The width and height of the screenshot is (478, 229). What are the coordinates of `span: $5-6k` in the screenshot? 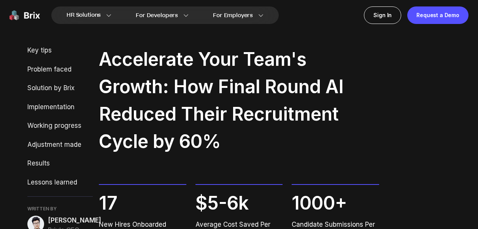 It's located at (239, 203).